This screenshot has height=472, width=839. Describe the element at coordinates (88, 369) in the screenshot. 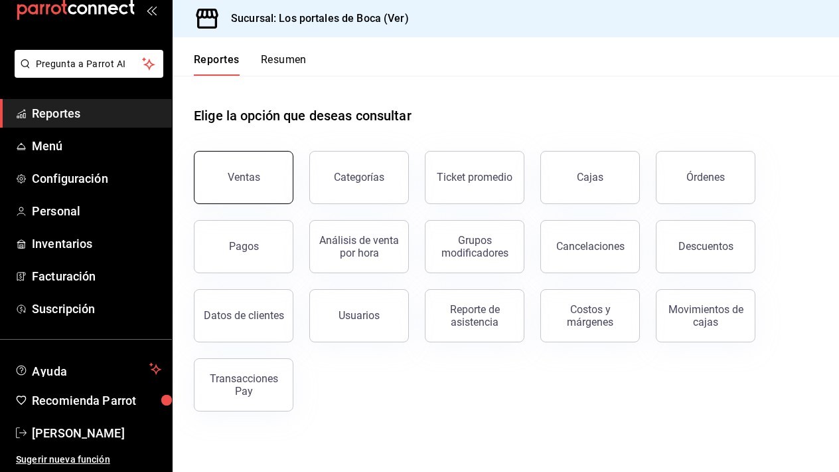

I see `span: Ayuda` at that location.